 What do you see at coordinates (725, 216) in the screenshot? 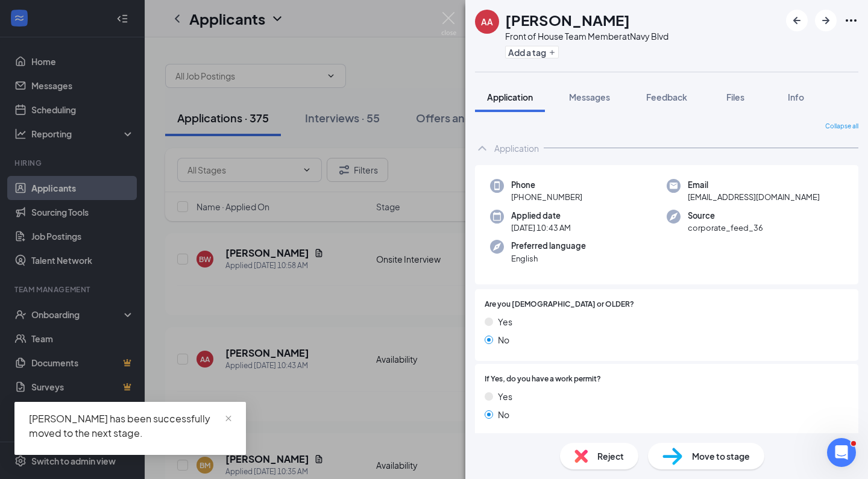
I see `span: Source` at bounding box center [725, 216].